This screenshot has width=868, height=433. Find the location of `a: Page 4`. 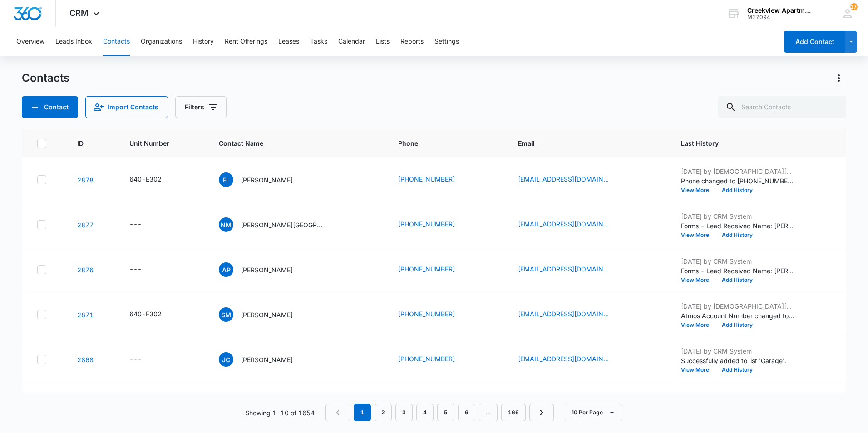

a: Page 4 is located at coordinates (425, 413).